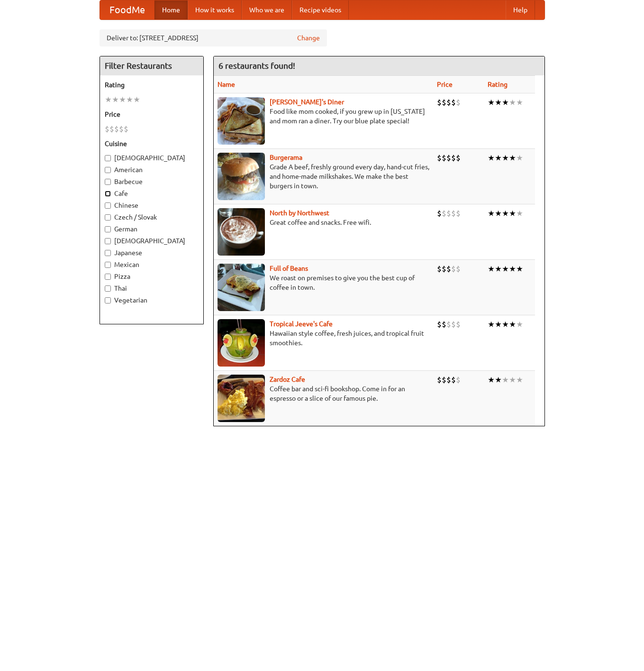 Image resolution: width=644 pixels, height=671 pixels. What do you see at coordinates (323, 338) in the screenshot?
I see `p: Hawaiian style coffee, fresh juices, and tropical fruit smoothies.` at bounding box center [323, 338].